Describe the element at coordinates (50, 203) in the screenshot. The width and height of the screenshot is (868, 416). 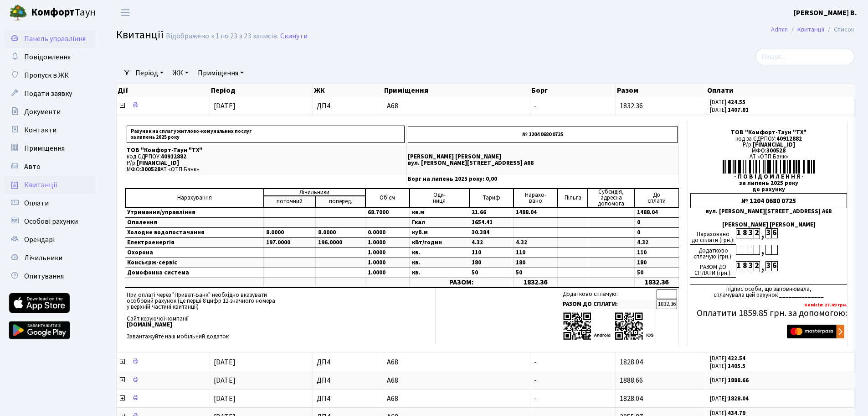
I see `a: Оплати` at that location.